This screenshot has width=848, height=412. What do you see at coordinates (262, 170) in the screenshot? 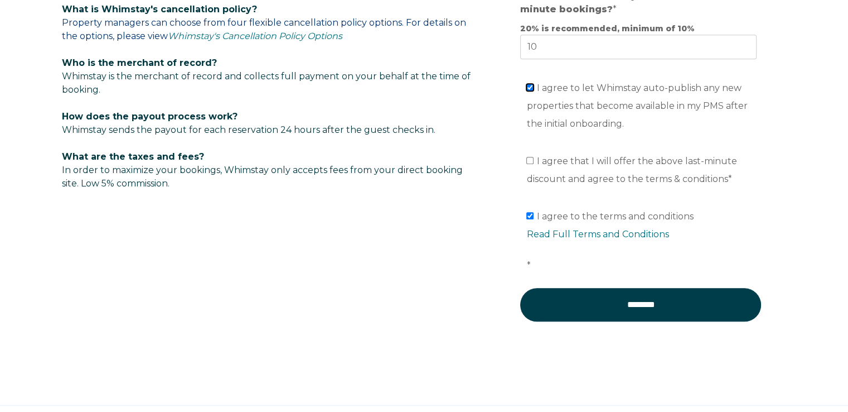
I see `span: In order to maximize your bookings, Whimstay only accepts fees from your direct booking site. Low...` at bounding box center [262, 170].